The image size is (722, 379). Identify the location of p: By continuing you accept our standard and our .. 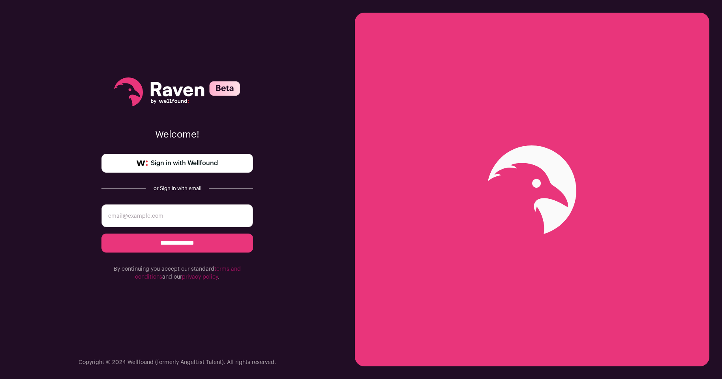
(177, 273).